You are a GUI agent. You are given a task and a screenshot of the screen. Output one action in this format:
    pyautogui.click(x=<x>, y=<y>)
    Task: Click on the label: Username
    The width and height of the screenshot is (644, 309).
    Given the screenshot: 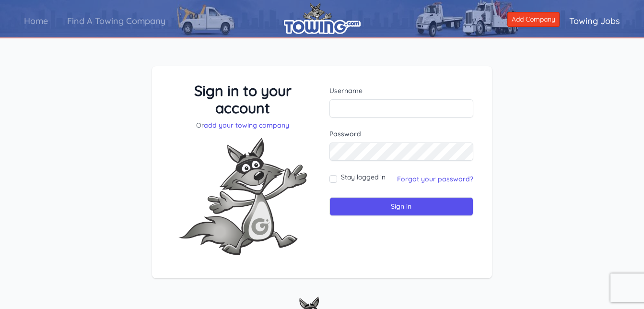 What is the action you would take?
    pyautogui.click(x=402, y=91)
    